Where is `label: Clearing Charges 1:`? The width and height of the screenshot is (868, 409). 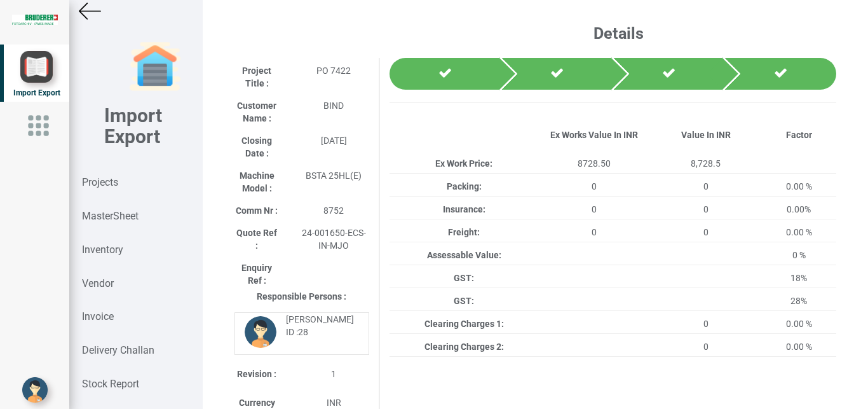 label: Clearing Charges 1: is located at coordinates (464, 323).